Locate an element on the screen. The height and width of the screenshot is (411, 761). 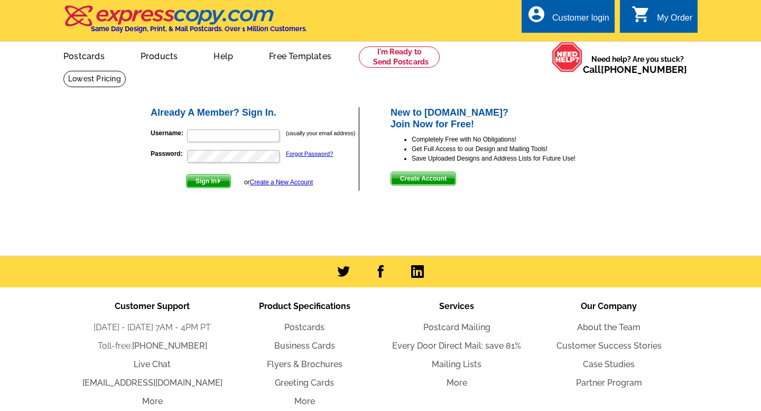
span: Sign In is located at coordinates (208, 181).